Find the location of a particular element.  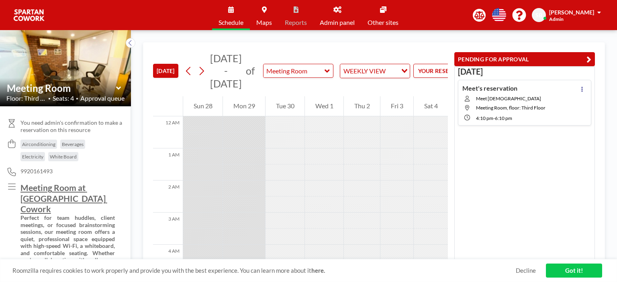

input: Search for option is located at coordinates (392, 71).